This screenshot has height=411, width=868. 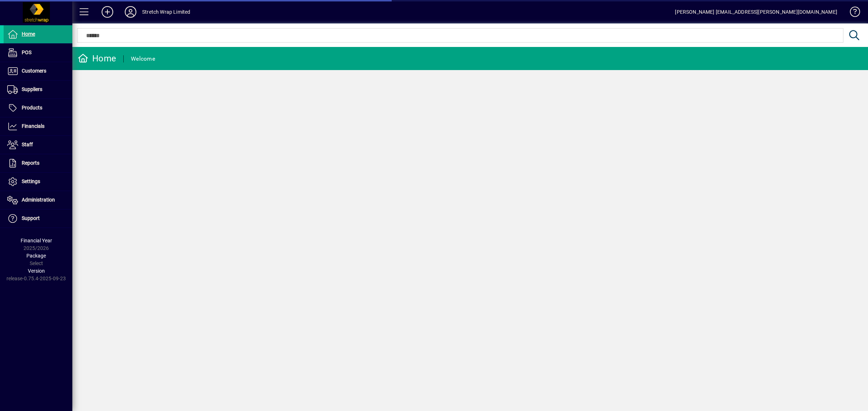 What do you see at coordinates (97, 59) in the screenshot?
I see `div: Home` at bounding box center [97, 59].